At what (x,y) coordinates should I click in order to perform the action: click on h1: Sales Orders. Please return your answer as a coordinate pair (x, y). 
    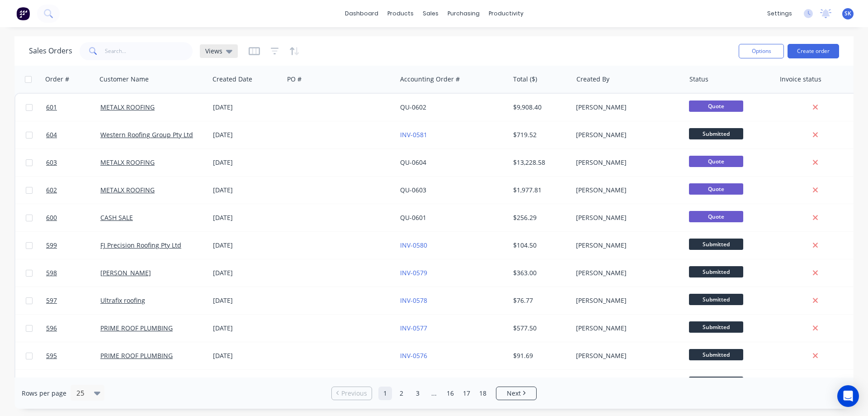
    Looking at the image, I should click on (51, 51).